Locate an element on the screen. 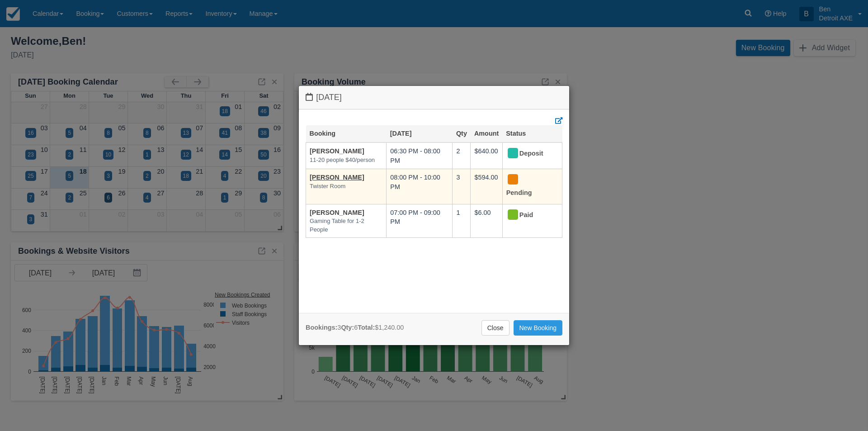 The image size is (868, 431). strong: Total: is located at coordinates (366, 327).